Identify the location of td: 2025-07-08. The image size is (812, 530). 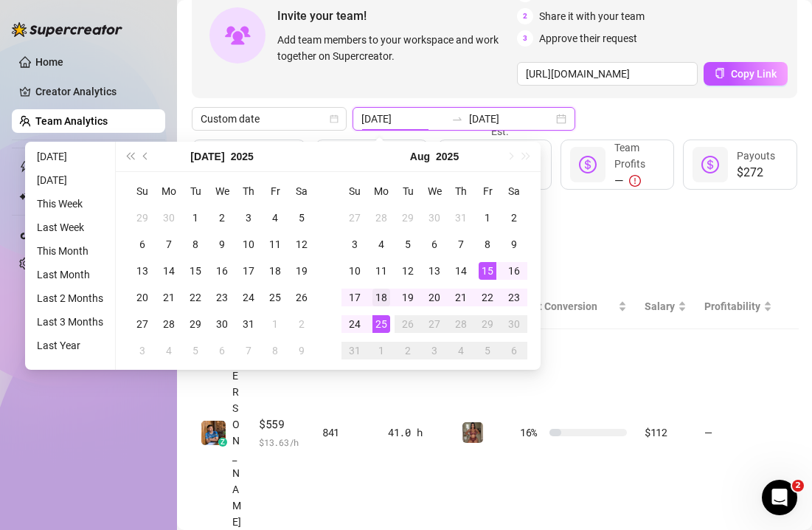
(195, 245).